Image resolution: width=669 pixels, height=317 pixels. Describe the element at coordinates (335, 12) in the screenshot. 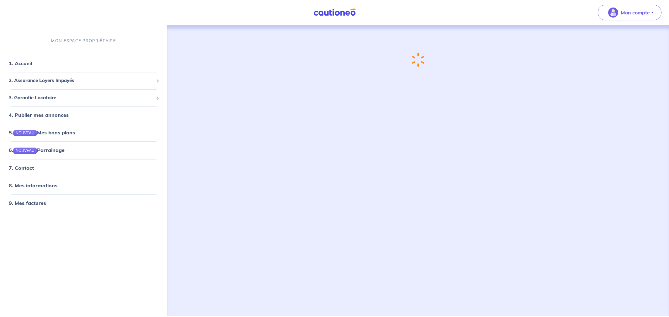

I see `img: Cautioneo` at that location.